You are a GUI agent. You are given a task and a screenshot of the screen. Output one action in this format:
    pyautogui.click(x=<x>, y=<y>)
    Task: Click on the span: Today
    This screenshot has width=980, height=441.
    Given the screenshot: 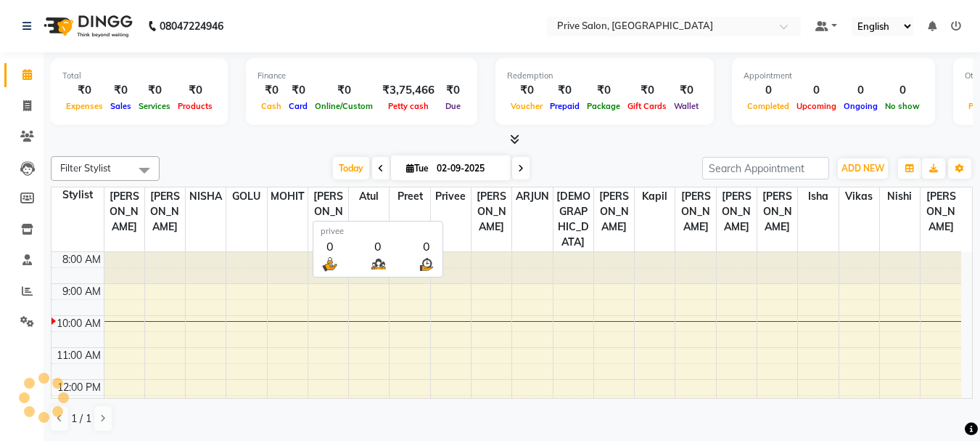 What is the action you would take?
    pyautogui.click(x=351, y=167)
    